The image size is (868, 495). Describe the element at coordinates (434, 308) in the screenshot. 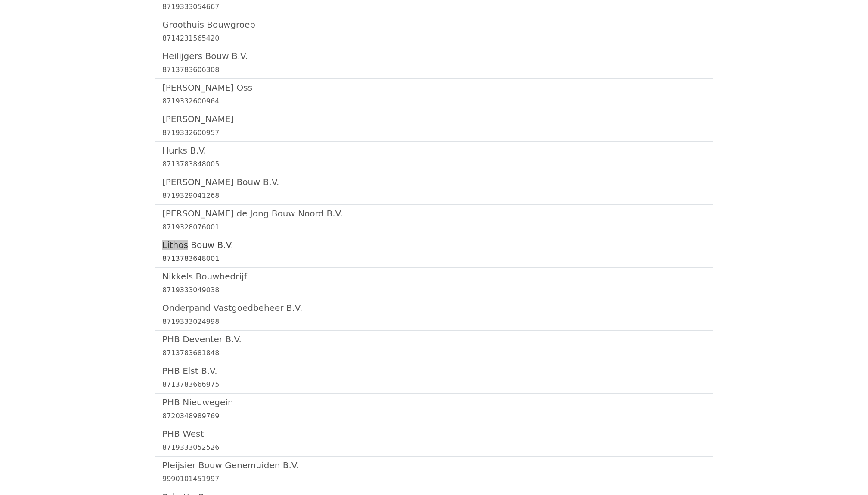

I see `h5: Onderpand Vastgoedbeheer B.V.` at that location.